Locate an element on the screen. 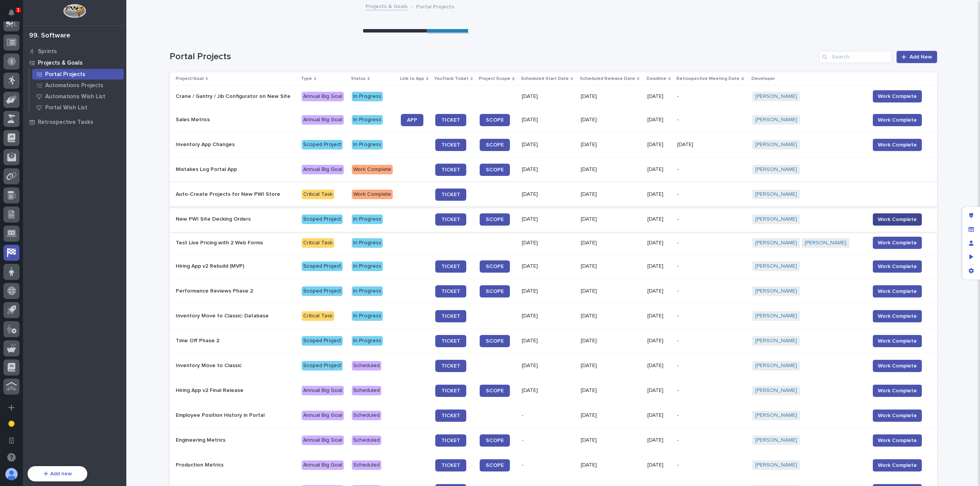  p: Employee Position History in Portal is located at coordinates (235, 415).